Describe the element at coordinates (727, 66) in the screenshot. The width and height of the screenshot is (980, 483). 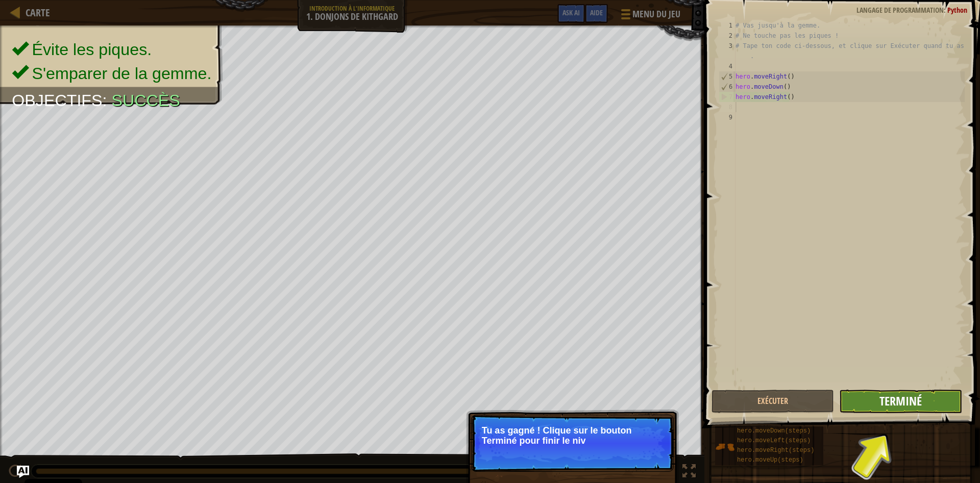
I see `div: 4` at that location.